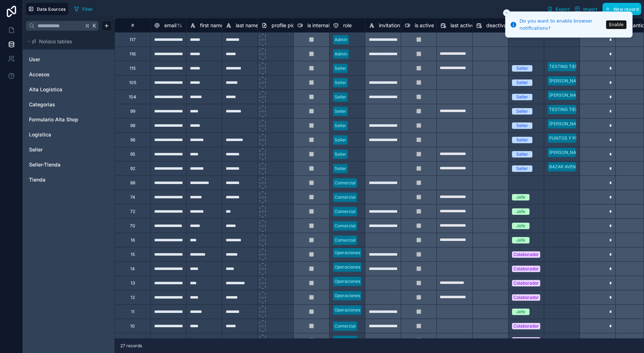  I want to click on div: User, so click(68, 60).